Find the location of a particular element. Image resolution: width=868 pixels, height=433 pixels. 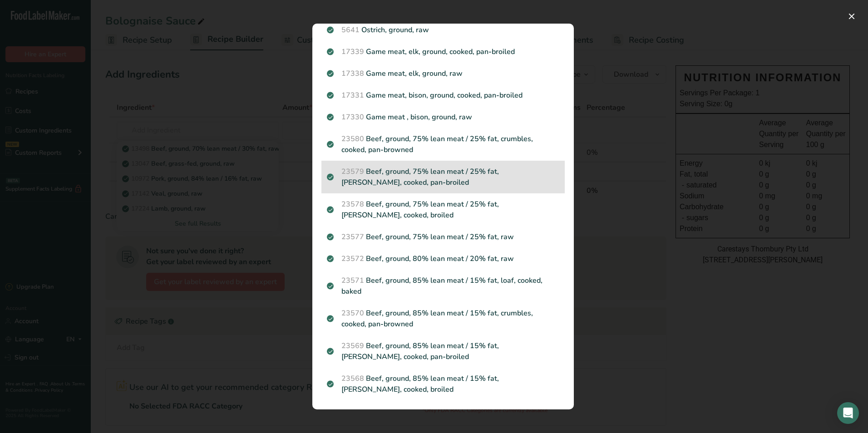

span: 17338 is located at coordinates (353, 73).